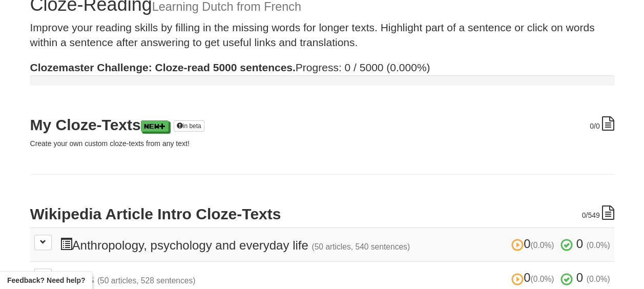 This screenshot has width=644, height=289. Describe the element at coordinates (46, 280) in the screenshot. I see `span: Open feedback widget` at that location.